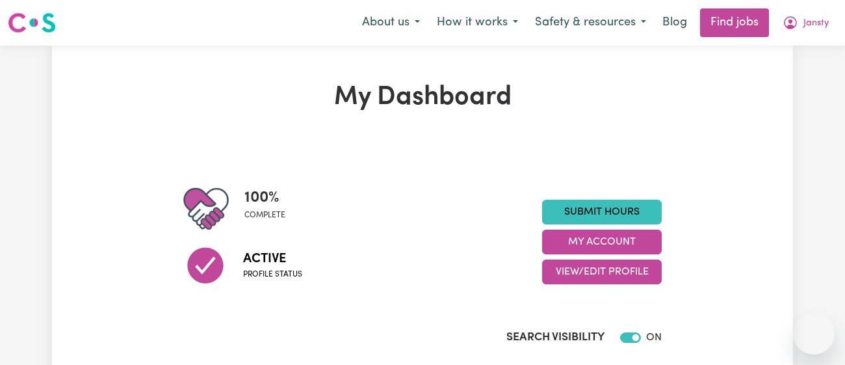 This screenshot has width=845, height=365. I want to click on button: Safety & resources, so click(590, 23).